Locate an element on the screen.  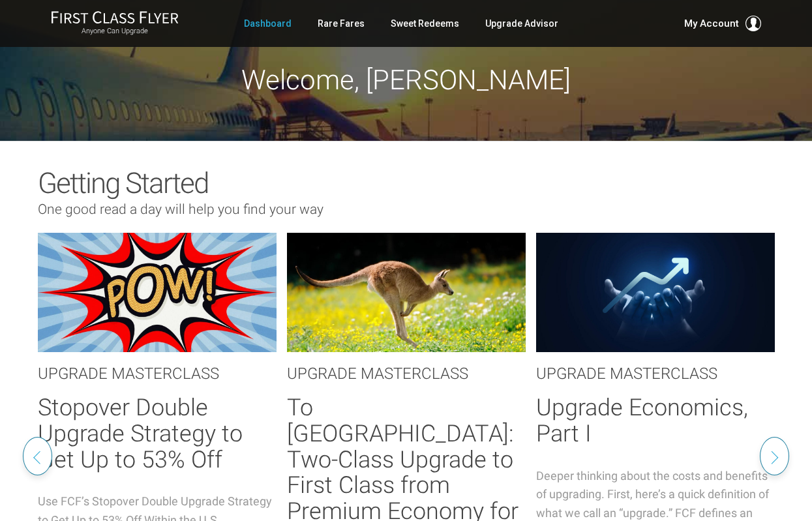
button: Previous slide is located at coordinates (37, 456).